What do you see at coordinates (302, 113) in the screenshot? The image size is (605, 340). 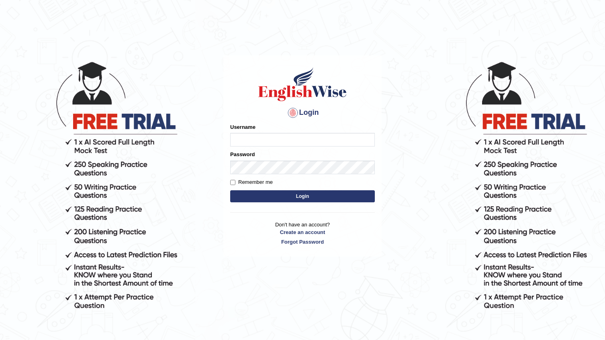 I see `h4: Login` at bounding box center [302, 113].